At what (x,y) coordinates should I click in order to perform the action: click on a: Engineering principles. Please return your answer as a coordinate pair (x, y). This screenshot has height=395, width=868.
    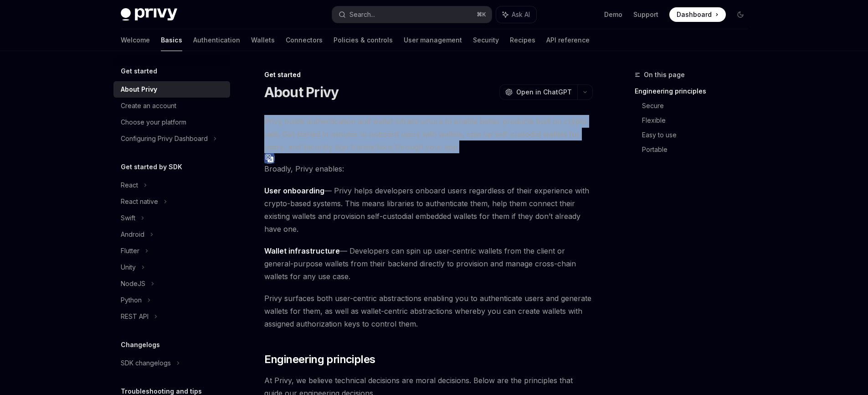
    Looking at the image, I should click on (695, 91).